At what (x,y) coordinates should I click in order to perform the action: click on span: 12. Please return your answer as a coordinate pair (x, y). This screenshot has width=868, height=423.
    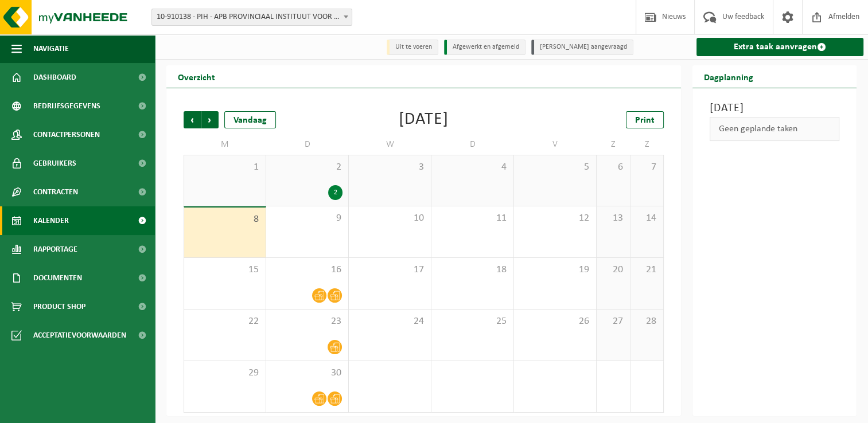
    Looking at the image, I should click on (555, 219).